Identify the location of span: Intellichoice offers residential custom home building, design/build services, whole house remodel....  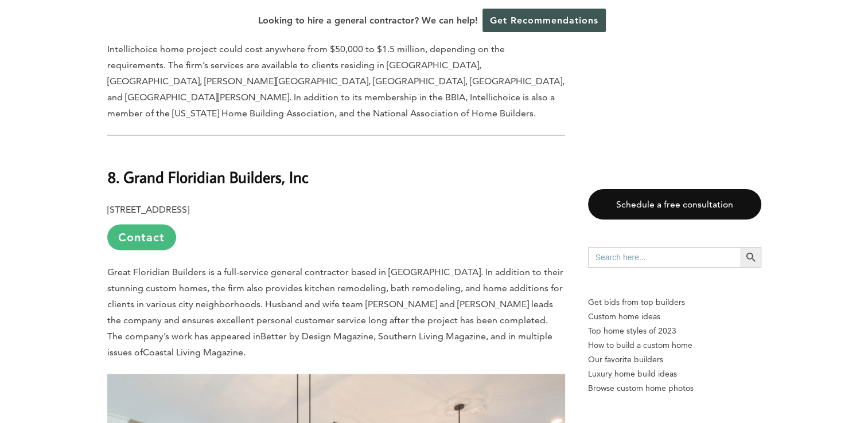
(335, 64).